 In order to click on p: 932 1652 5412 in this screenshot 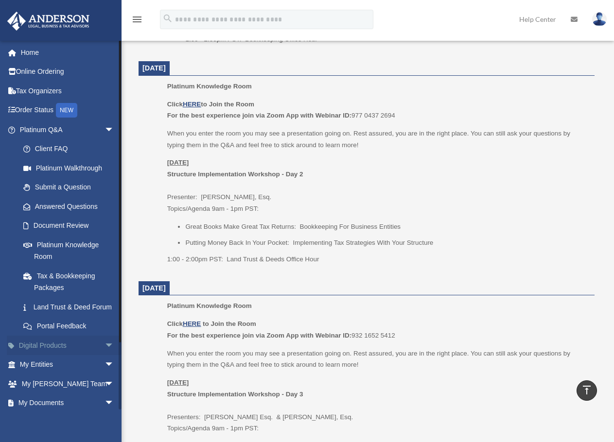, I will do `click(377, 329)`.